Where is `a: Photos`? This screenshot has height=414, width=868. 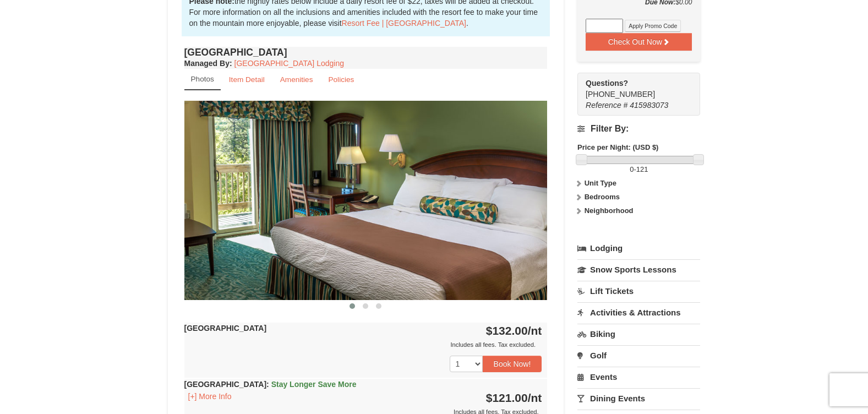
a: Photos is located at coordinates (202, 79).